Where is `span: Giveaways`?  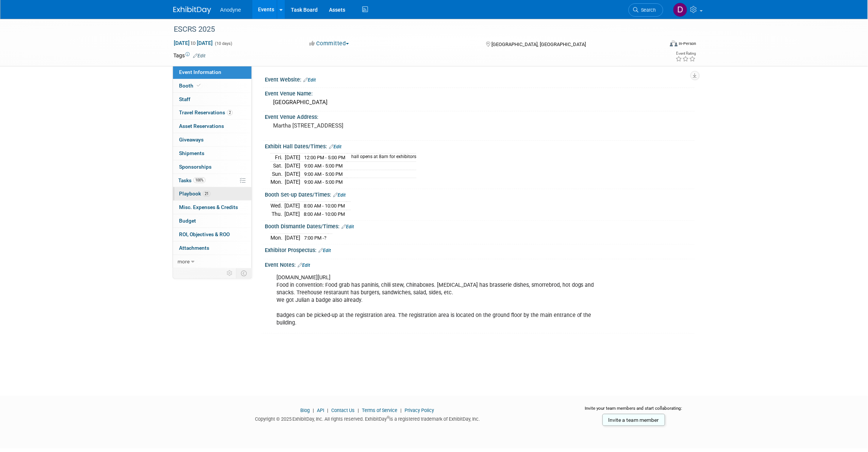
span: Giveaways is located at coordinates (191, 139).